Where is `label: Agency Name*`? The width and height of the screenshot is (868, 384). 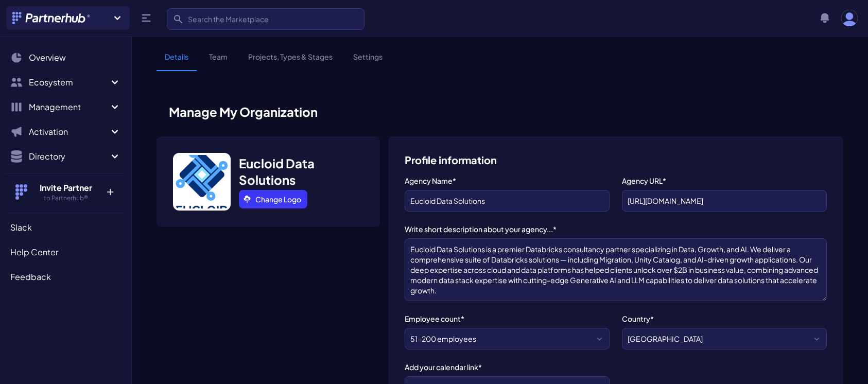 label: Agency Name* is located at coordinates (508, 181).